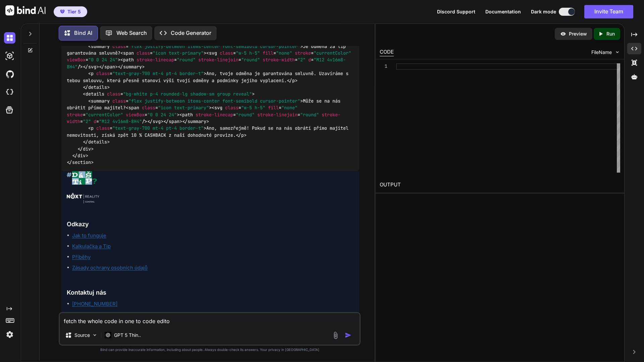 The width and height of the screenshot is (644, 362). Describe the element at coordinates (602, 52) in the screenshot. I see `span: FileName` at that location.